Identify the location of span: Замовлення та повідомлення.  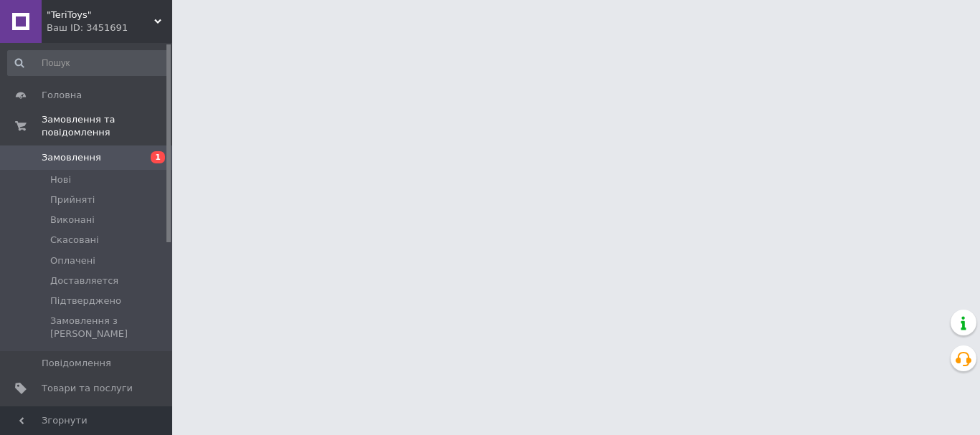
(107, 126).